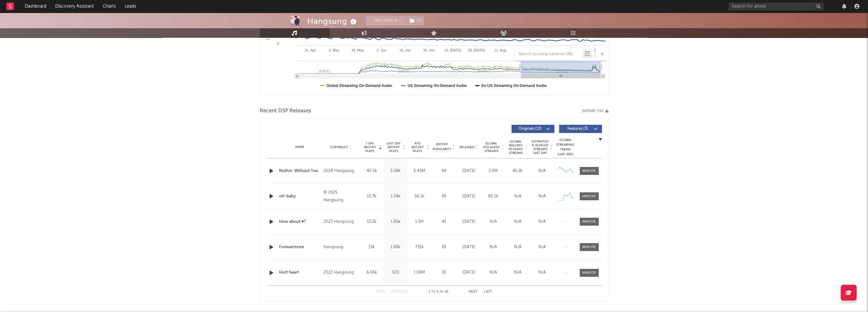 This screenshot has width=868, height=312. I want to click on a: Hurt heart, so click(300, 273).